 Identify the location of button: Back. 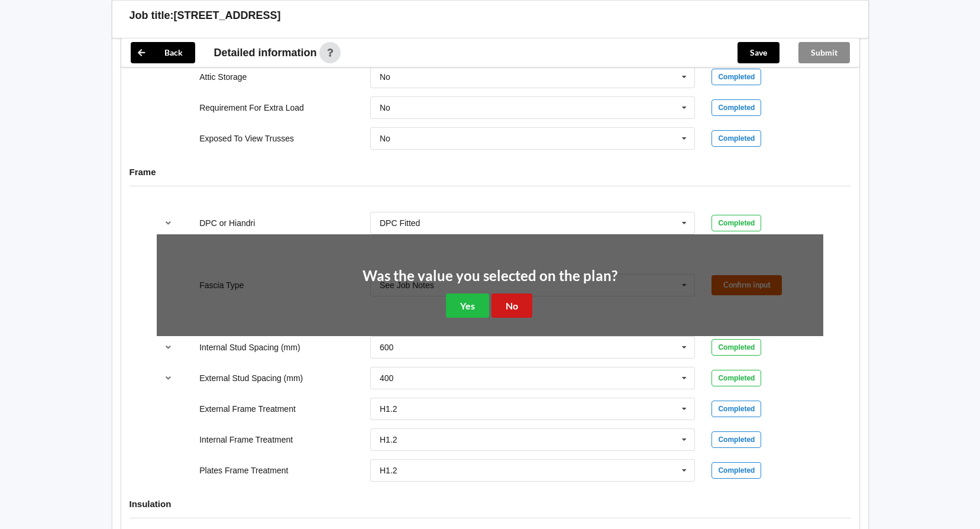
(163, 52).